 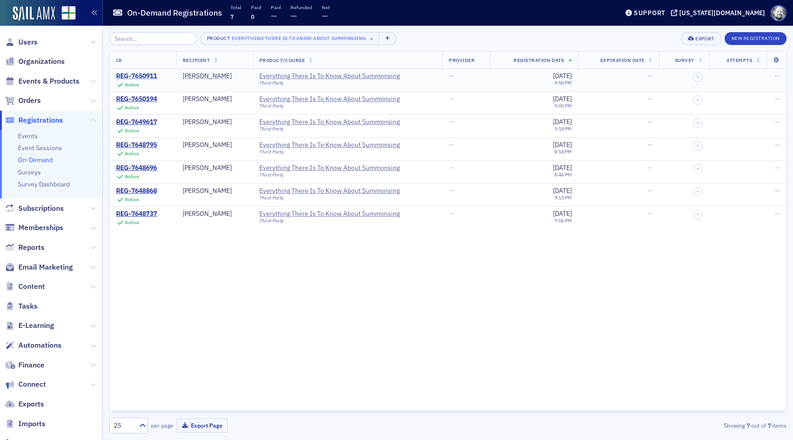 I want to click on input: Search…, so click(x=153, y=39).